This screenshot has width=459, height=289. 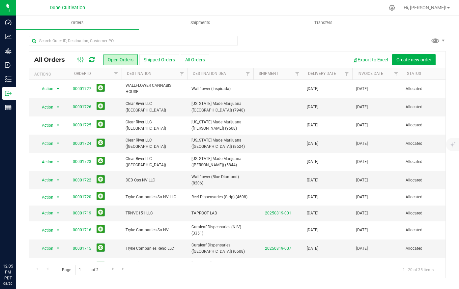 What do you see at coordinates (370, 73) in the screenshot?
I see `a: Invoice Date` at bounding box center [370, 73].